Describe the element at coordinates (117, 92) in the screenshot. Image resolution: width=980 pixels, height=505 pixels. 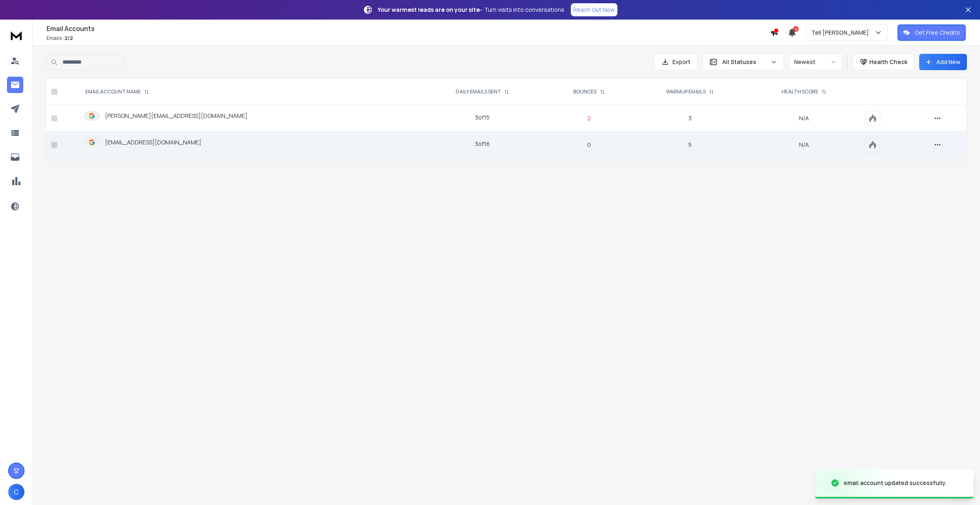
I see `div: EMAIL ACCOUNT NAME` at that location.